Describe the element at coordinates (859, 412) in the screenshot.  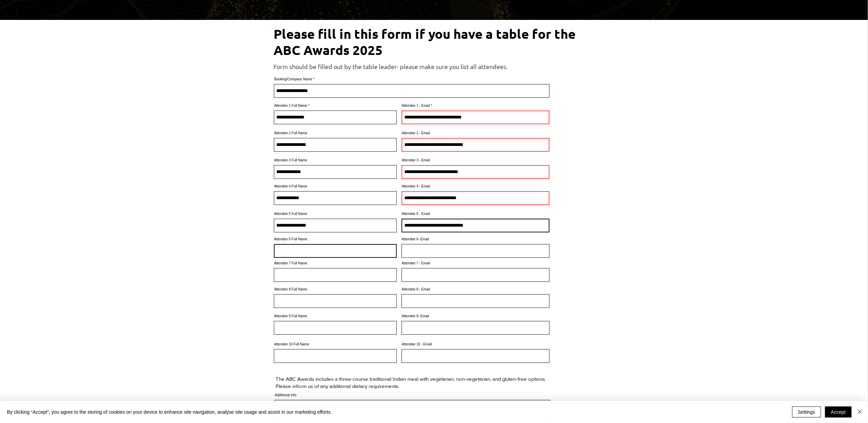
I see `button: Close` at that location.